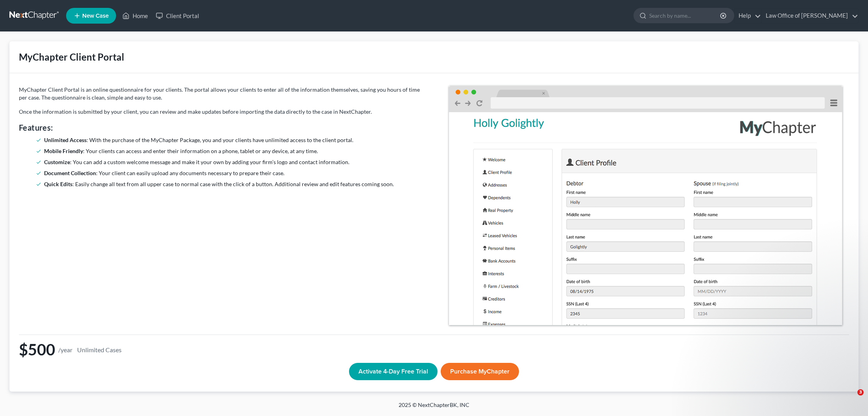 This screenshot has width=868, height=416. I want to click on li: : Your clients can access and enter their information on a phone, tablet or any device, at any time., so click(233, 151).